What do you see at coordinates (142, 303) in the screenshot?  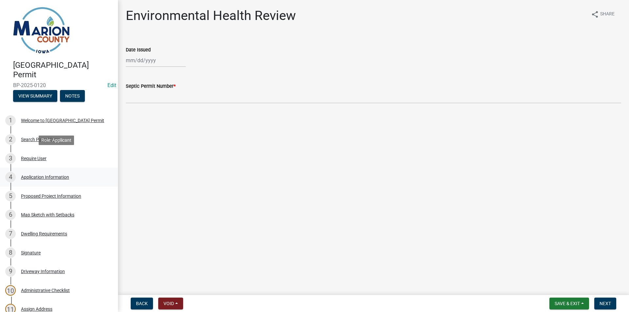 I see `span: Back` at bounding box center [142, 303].